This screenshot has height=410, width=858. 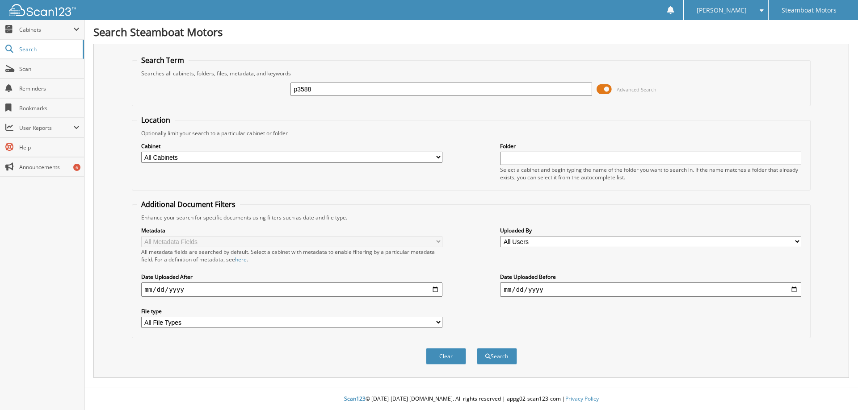 I want to click on label: Cabinet, so click(x=292, y=146).